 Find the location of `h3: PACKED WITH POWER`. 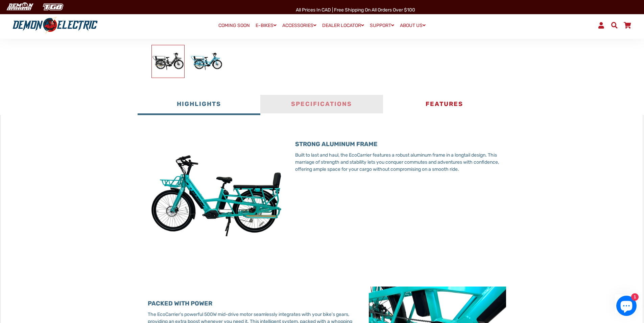

h3: PACKED WITH POWER is located at coordinates (253, 304).